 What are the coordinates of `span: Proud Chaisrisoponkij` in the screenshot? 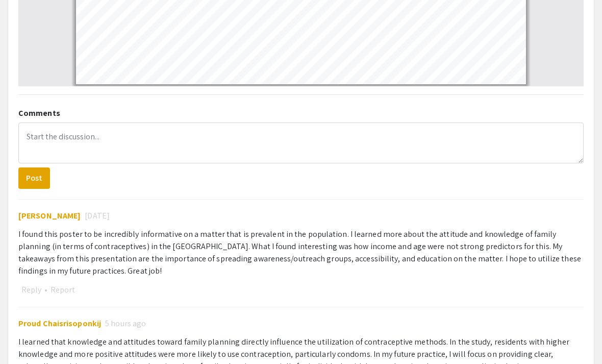 It's located at (60, 323).